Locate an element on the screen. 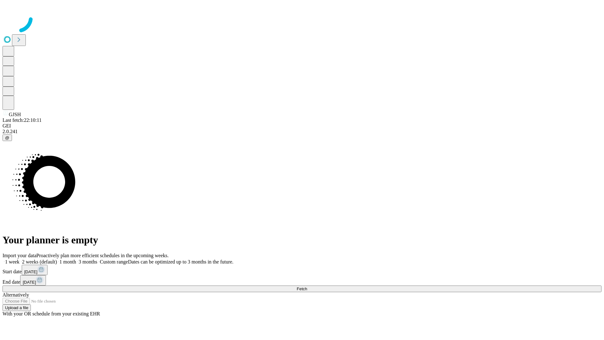 The width and height of the screenshot is (604, 340). div: 2.0.241 is located at coordinates (302, 132).